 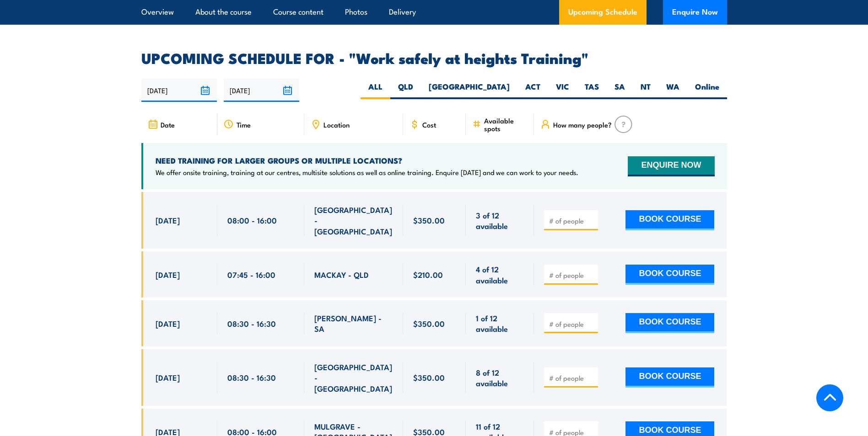 What do you see at coordinates (592, 90) in the screenshot?
I see `label: TAS` at bounding box center [592, 90].